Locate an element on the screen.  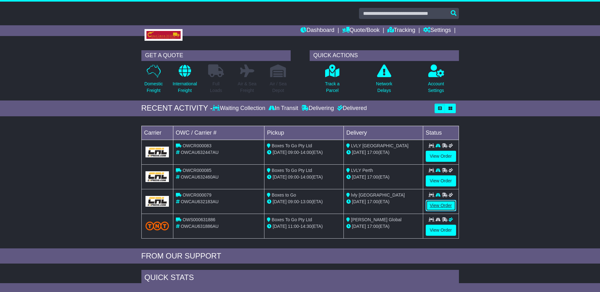
span: 11:00 is located at coordinates (293, 226).